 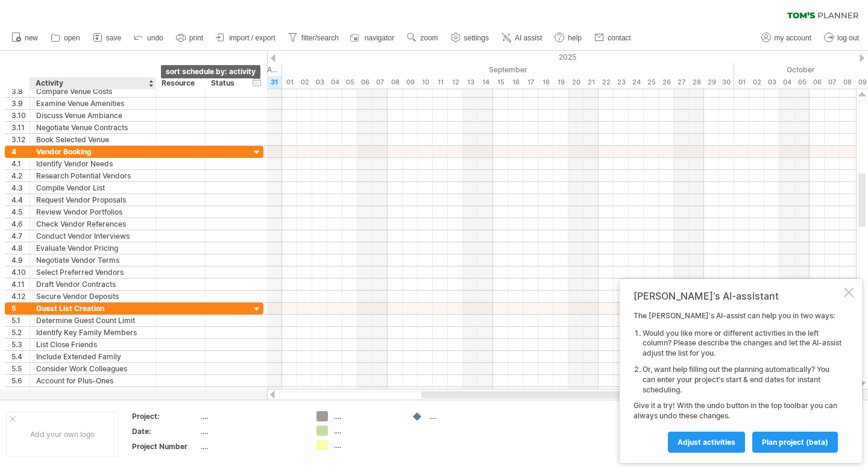 What do you see at coordinates (93, 344) in the screenshot?
I see `div: List Close Friends` at bounding box center [93, 344].